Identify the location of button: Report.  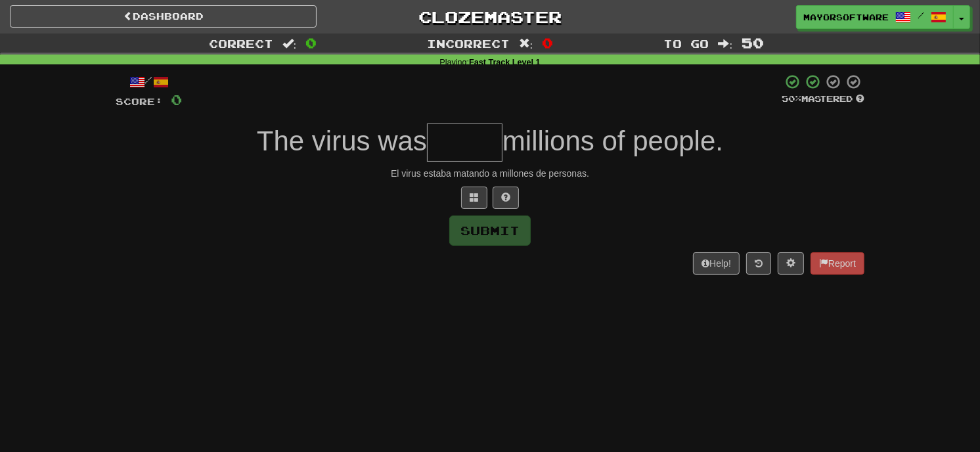
(837, 263).